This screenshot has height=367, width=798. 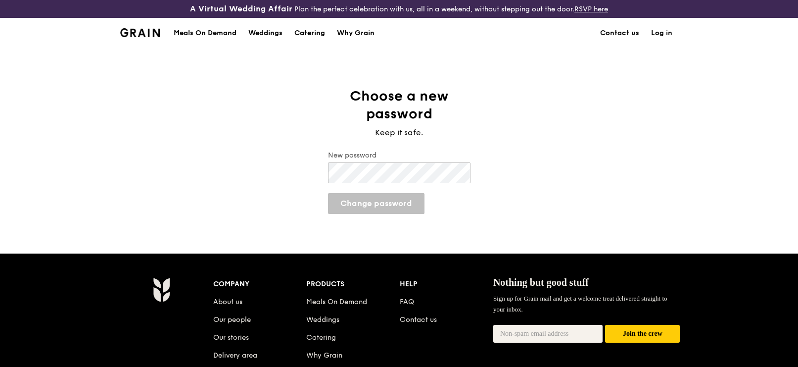 What do you see at coordinates (548, 334) in the screenshot?
I see `input: Non-spam email address` at bounding box center [548, 334].